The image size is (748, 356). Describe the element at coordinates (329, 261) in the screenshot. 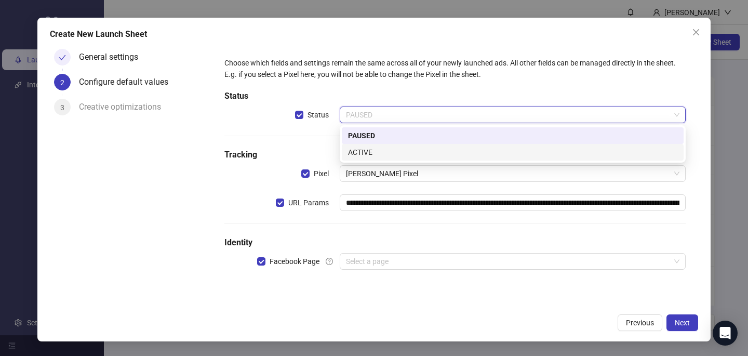

I see `span: question-circle` at that location.